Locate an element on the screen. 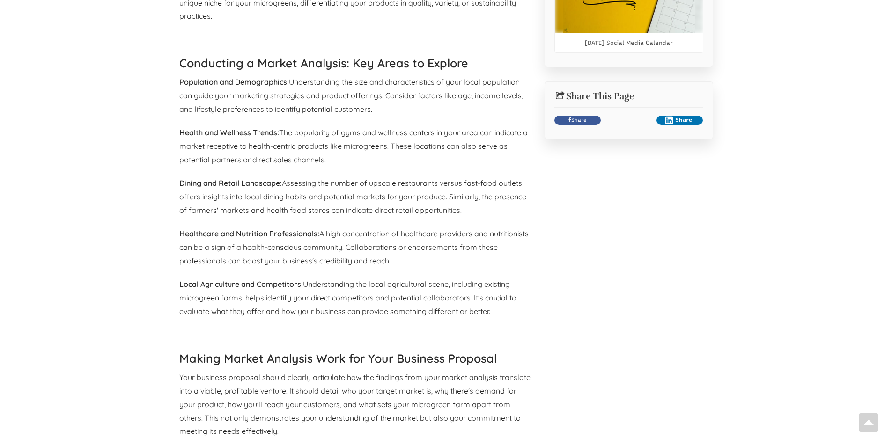 This screenshot has width=892, height=446. span: Your business proposal should clearly articulate how the findings from your market analysis trans... is located at coordinates (355, 404).